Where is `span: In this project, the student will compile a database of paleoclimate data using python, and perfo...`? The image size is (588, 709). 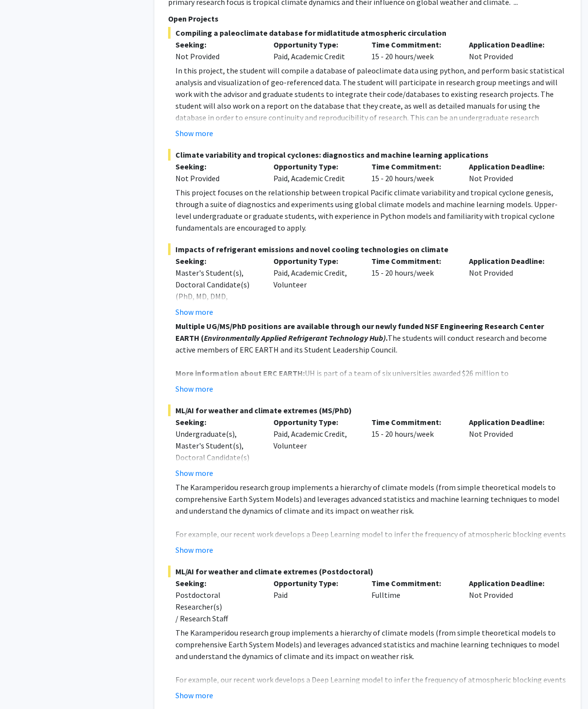
span: In this project, the student will compile a database of paleoclimate data using python, and perfo... is located at coordinates (370, 100).